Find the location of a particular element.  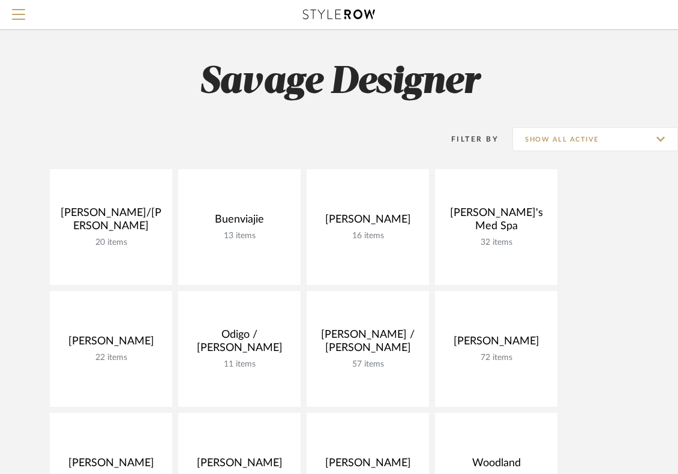

div: 32 items is located at coordinates (496, 242).